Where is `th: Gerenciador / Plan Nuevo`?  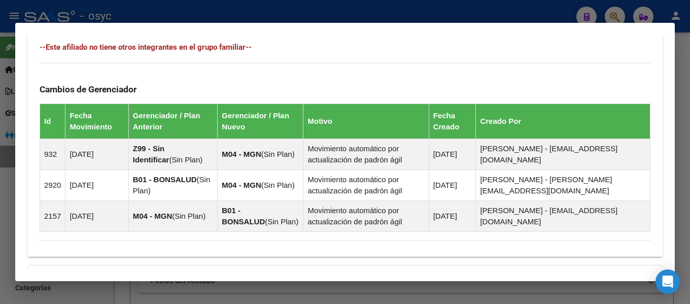 th: Gerenciador / Plan Nuevo is located at coordinates (260, 121).